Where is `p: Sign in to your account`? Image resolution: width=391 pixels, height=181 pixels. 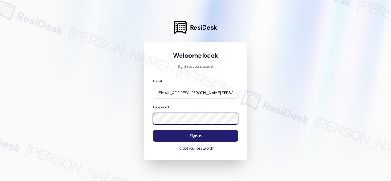 p: Sign in to your account is located at coordinates (196, 67).